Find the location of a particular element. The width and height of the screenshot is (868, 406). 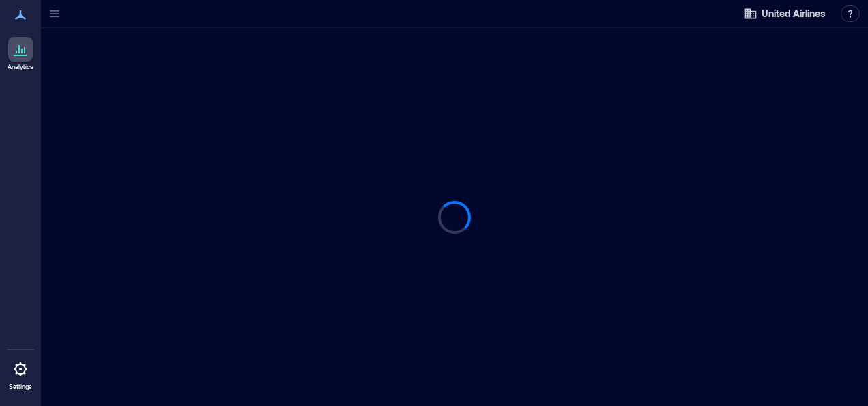

p: Settings is located at coordinates (21, 387).